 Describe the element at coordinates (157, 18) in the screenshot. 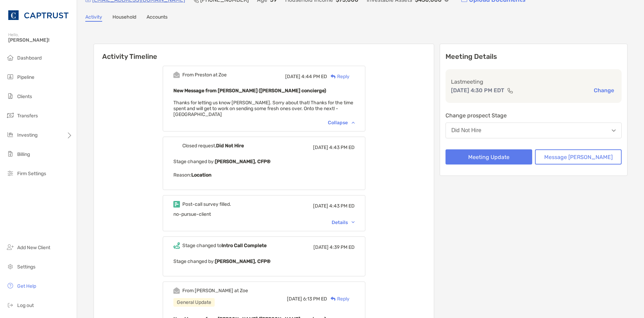

I see `a: Accounts` at that location.